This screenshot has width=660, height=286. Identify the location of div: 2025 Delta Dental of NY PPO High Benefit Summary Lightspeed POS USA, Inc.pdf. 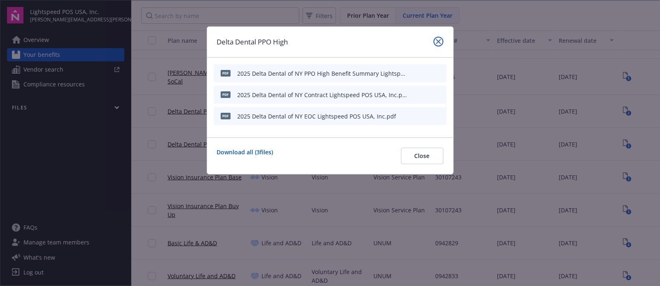
(323, 73).